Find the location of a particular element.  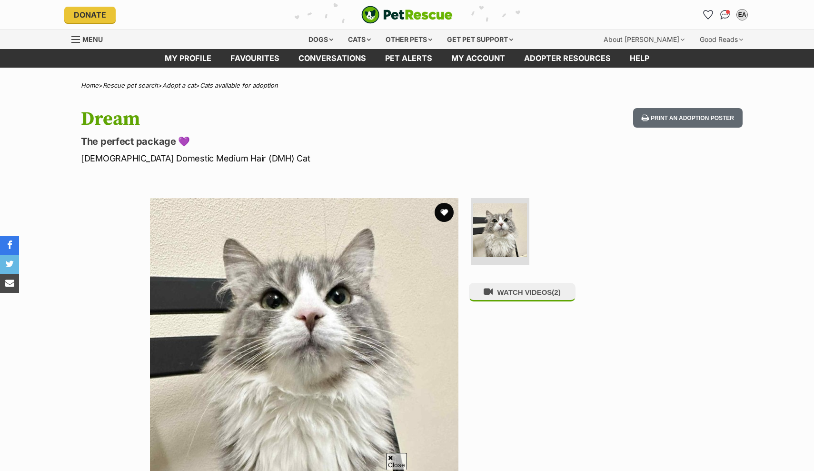

a: Help is located at coordinates (639, 58).